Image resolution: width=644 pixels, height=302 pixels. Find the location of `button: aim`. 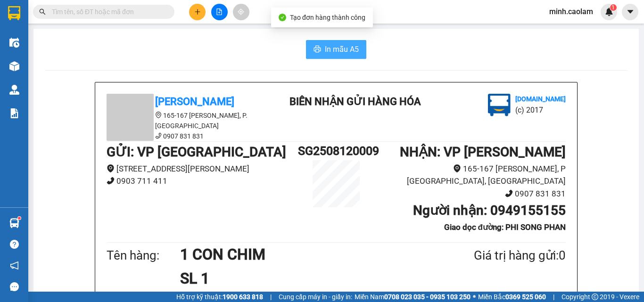

button: aim is located at coordinates (241, 12).